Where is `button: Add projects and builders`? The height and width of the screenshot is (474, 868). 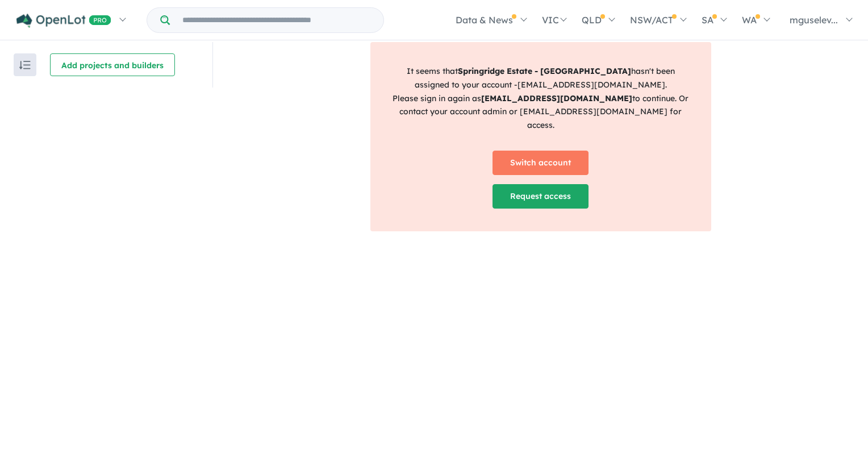 button: Add projects and builders is located at coordinates (112, 65).